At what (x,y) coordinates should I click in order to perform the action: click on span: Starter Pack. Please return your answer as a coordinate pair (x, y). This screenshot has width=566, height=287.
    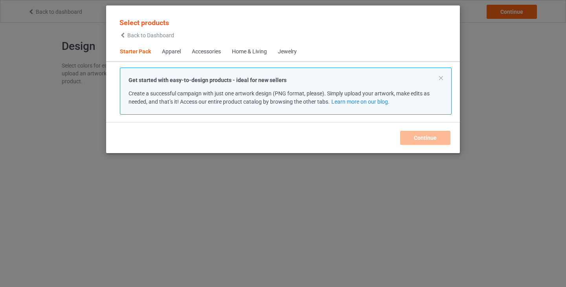
    Looking at the image, I should click on (135, 52).